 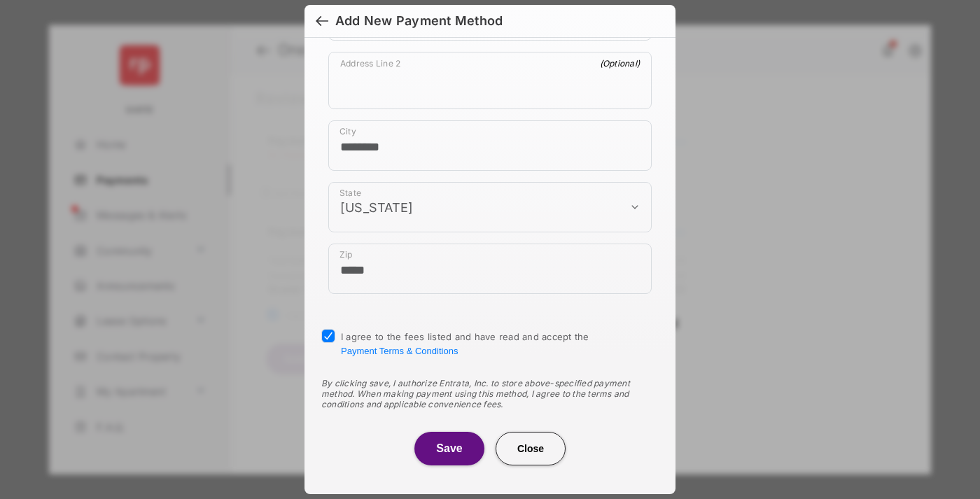 What do you see at coordinates (490, 268) in the screenshot?
I see `div: payment_method_screening[postal_addresses][postalCode]` at bounding box center [490, 268].